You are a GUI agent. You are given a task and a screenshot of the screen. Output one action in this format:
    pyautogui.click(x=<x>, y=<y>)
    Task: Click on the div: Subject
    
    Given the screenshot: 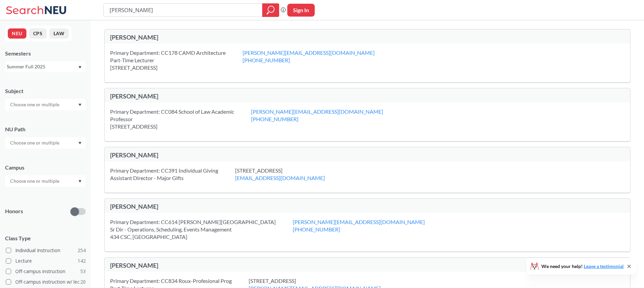 What is the action you would take?
    pyautogui.click(x=45, y=91)
    